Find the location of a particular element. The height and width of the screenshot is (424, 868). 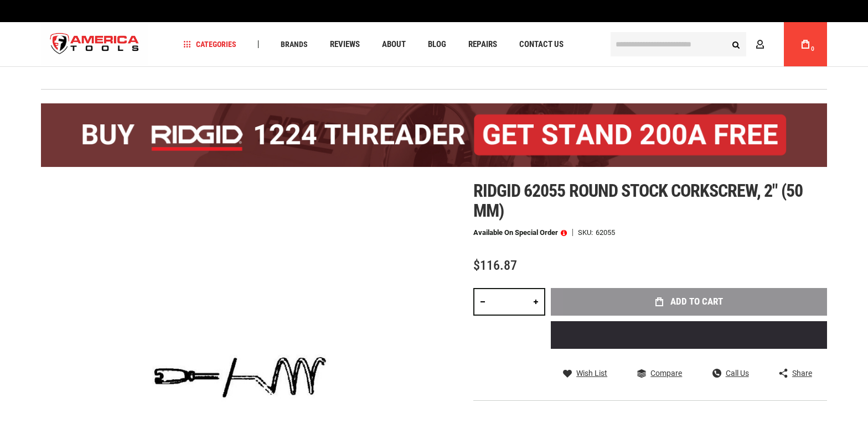

span: Blog is located at coordinates (437, 44).